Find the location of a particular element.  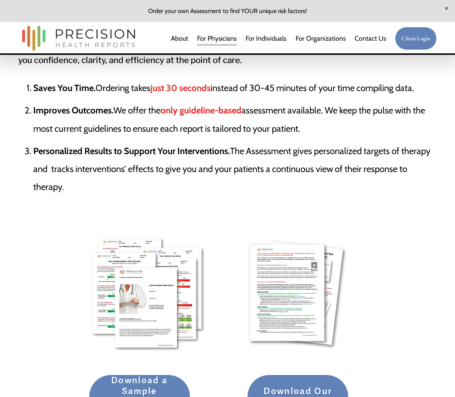

a: For Physicians is located at coordinates (217, 38).